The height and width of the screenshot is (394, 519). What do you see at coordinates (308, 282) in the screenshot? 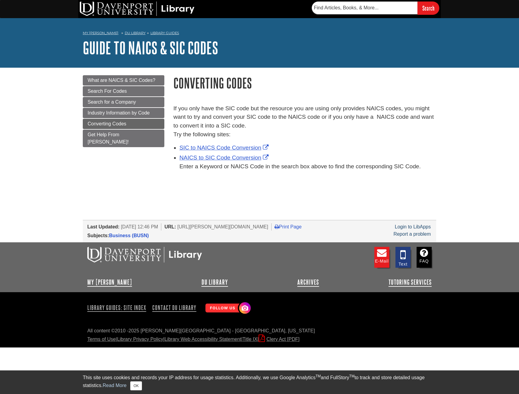
I see `a: Archives` at bounding box center [308, 282].